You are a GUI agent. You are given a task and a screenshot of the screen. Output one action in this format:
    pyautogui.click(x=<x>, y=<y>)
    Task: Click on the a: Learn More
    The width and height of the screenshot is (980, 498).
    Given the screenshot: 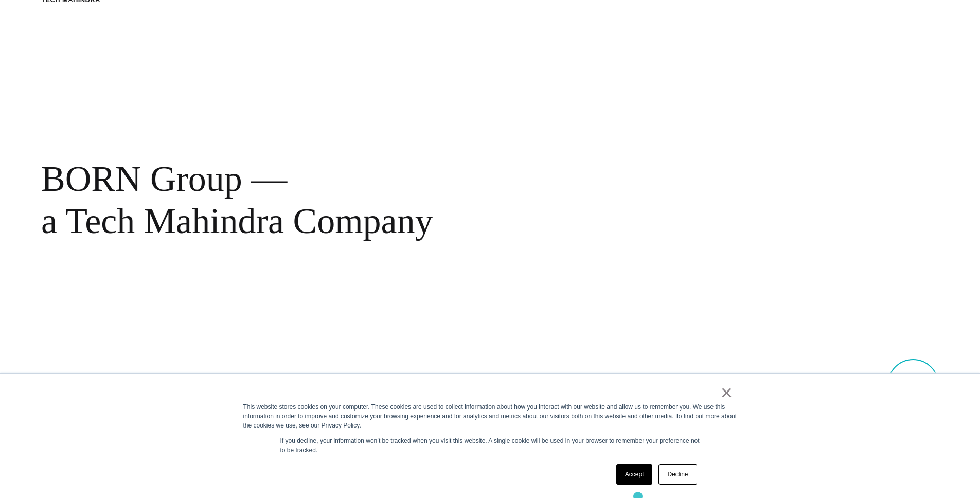 What is the action you would take?
    pyautogui.click(x=913, y=384)
    